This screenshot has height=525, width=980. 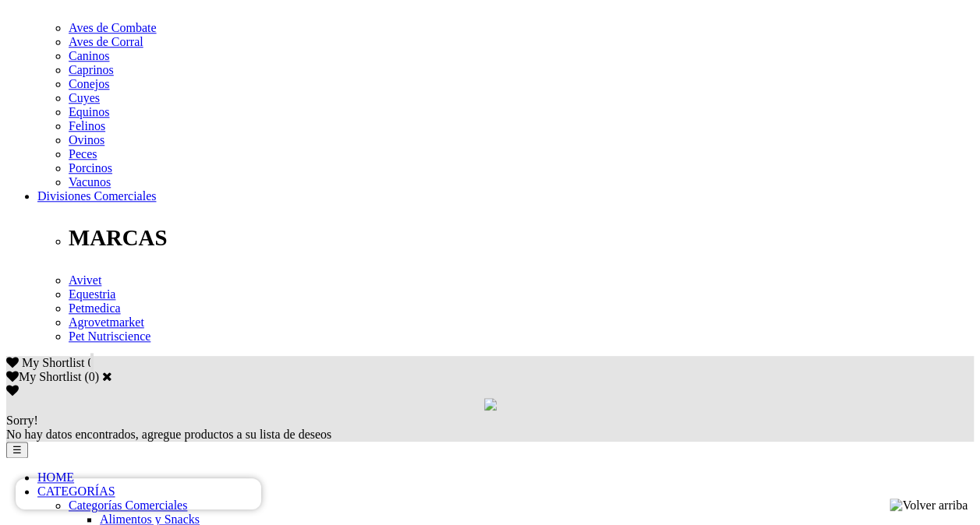 I want to click on a: Avivet, so click(x=85, y=280).